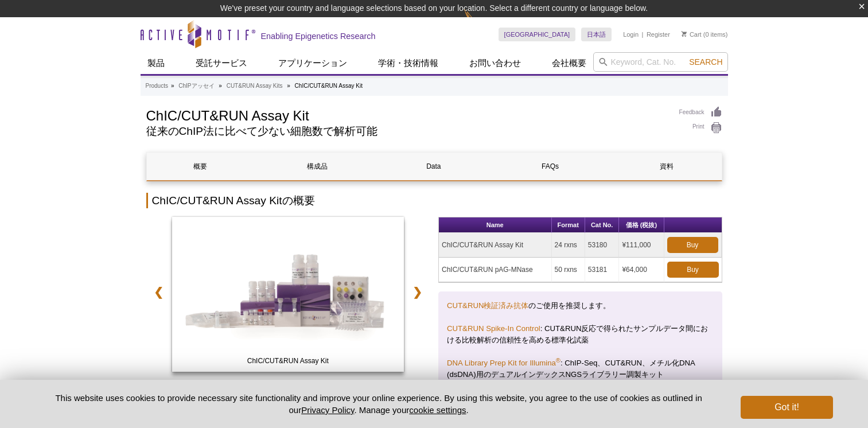 The height and width of the screenshot is (428, 868). I want to click on p: : CUT&RUN反応で得られたサンプルデータ間における比較解析の信頼性を高める標準化試薬, so click(580, 334).